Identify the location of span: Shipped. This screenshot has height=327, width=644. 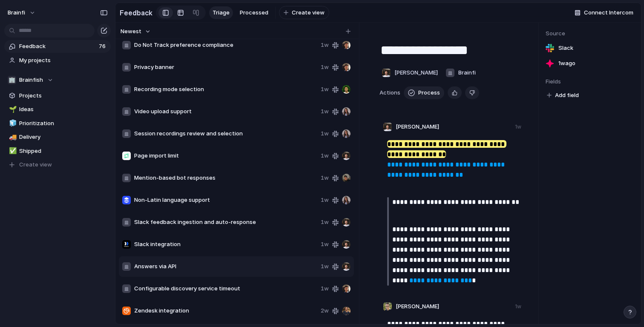
(64, 151).